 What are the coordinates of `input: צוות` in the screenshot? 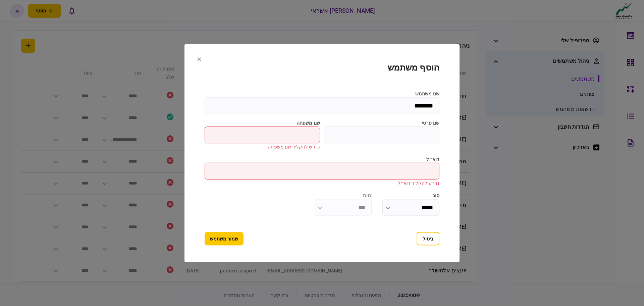 It's located at (343, 207).